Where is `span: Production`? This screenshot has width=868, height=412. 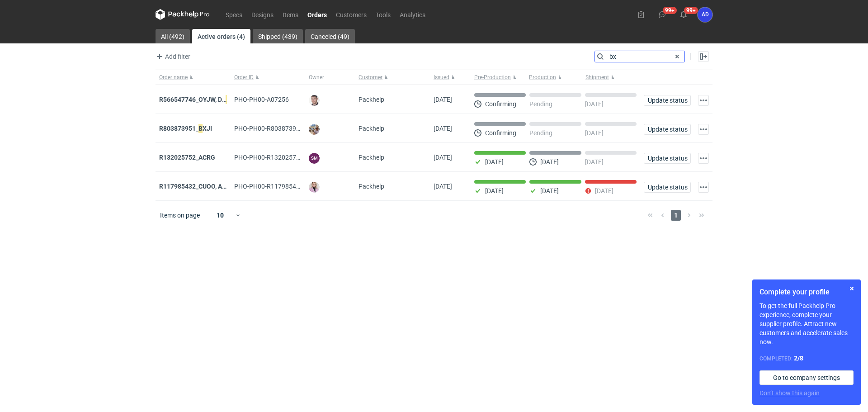
span: Production is located at coordinates (542, 77).